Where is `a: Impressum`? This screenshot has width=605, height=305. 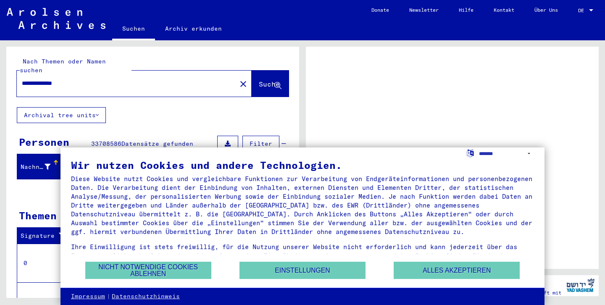 a: Impressum is located at coordinates (88, 296).